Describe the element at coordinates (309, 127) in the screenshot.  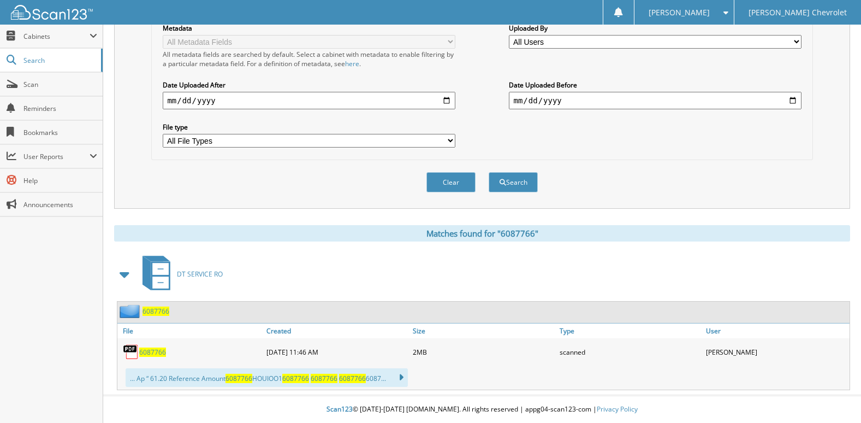
I see `label: File type` at that location.